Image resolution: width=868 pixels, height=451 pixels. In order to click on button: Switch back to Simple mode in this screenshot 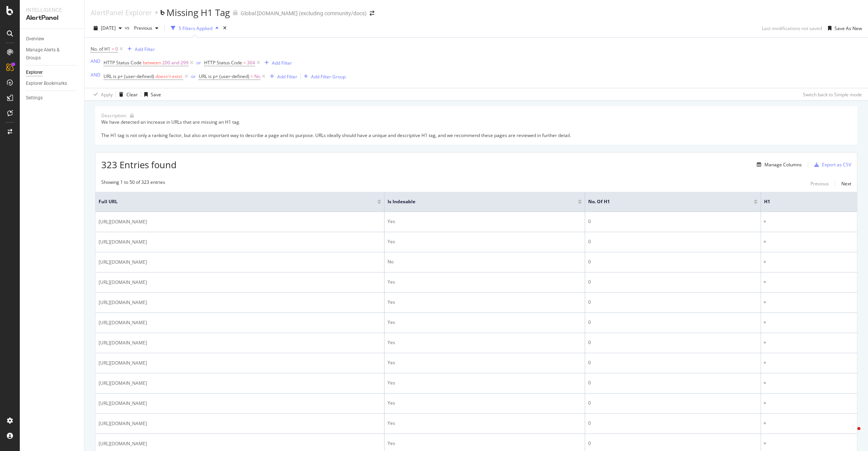, I will do `click(830, 95)`.